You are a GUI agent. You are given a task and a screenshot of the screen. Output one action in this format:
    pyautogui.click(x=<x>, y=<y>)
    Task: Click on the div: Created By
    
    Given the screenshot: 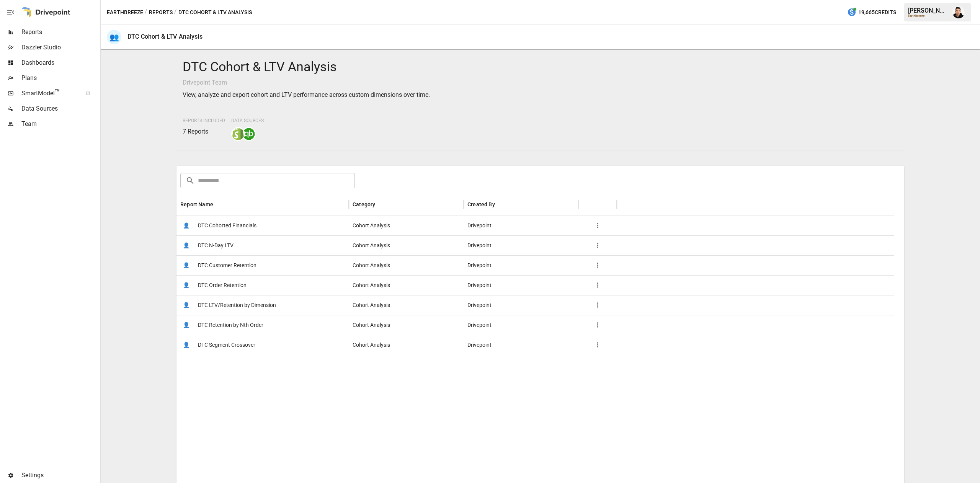 What is the action you would take?
    pyautogui.click(x=481, y=204)
    